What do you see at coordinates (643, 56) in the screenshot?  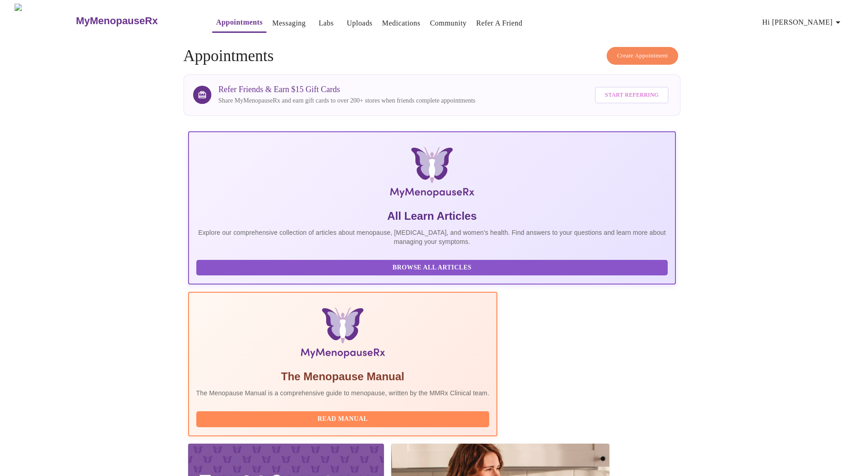 I see `button: Create Appointment` at bounding box center [643, 56].